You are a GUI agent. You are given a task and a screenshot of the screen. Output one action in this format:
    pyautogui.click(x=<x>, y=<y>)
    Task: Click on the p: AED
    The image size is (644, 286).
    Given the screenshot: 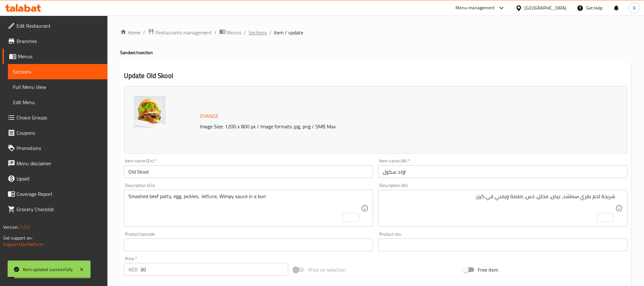 What is the action you would take?
    pyautogui.click(x=133, y=269)
    